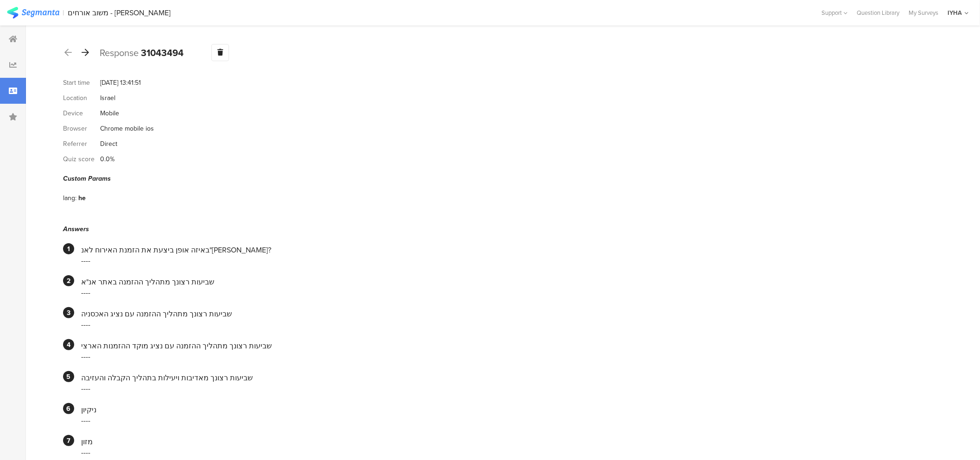  Describe the element at coordinates (33, 13) in the screenshot. I see `img: segmanta logo` at that location.